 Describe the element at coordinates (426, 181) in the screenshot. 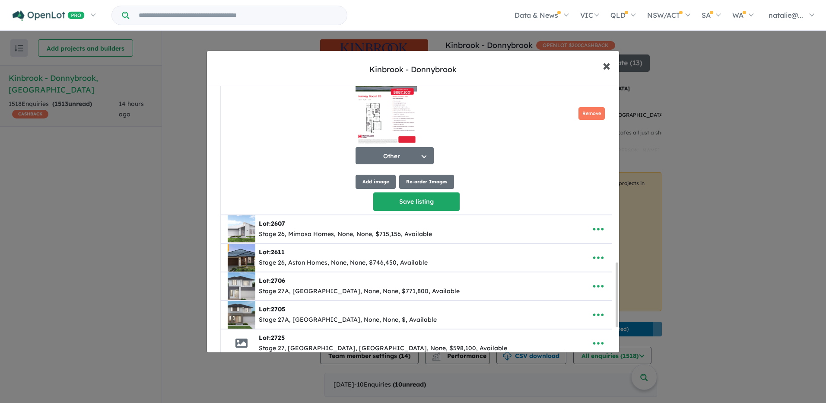

I see `button: Re-order Images` at that location.